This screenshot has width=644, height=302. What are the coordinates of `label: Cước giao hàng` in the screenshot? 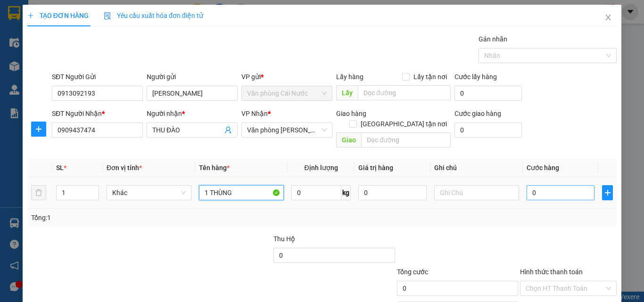 It's located at (478, 114).